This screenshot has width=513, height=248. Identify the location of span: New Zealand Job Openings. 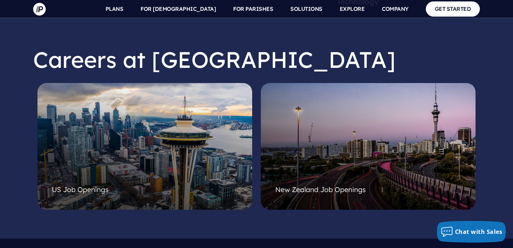
(320, 189).